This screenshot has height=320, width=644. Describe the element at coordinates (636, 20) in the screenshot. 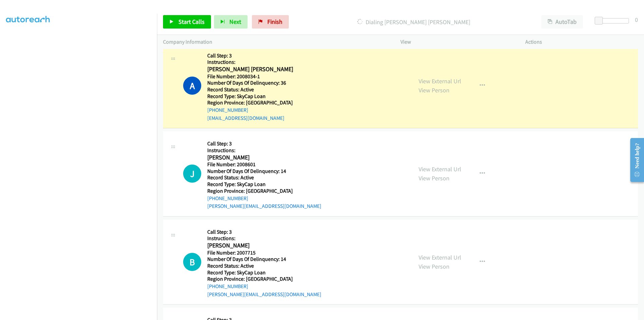

I see `div: 0` at that location.